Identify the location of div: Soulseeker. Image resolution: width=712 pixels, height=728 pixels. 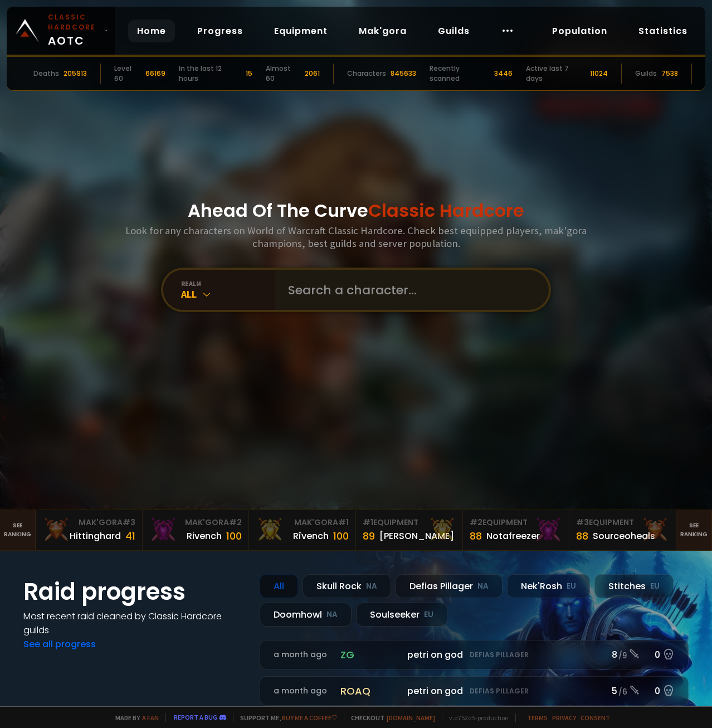
(402, 614).